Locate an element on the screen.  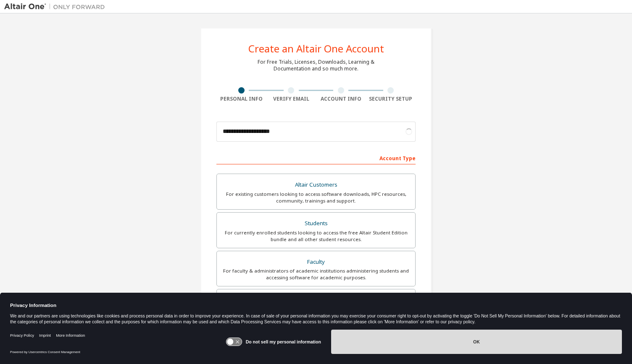
div: For Free Trials, Licenses, Downloads, Learning & Documentation and so much more. is located at coordinates (316, 65).